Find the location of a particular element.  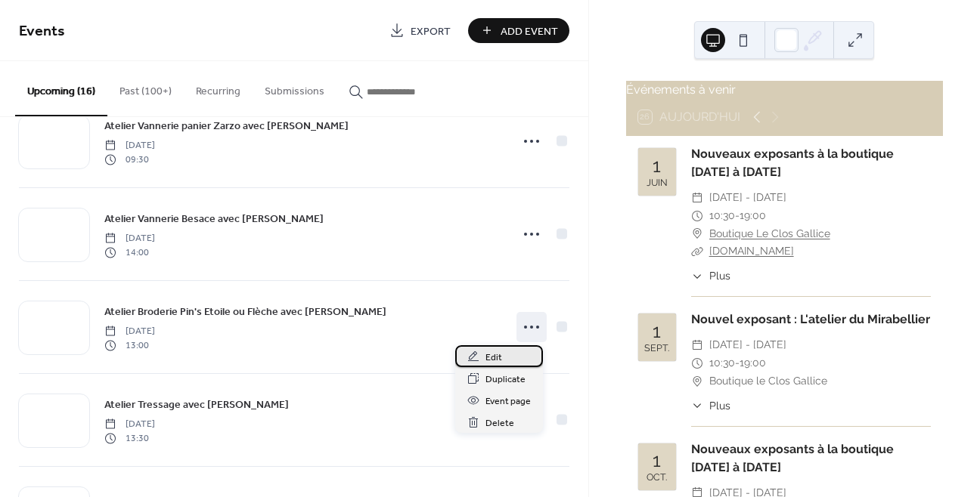

span: Add Event is located at coordinates (529, 31).